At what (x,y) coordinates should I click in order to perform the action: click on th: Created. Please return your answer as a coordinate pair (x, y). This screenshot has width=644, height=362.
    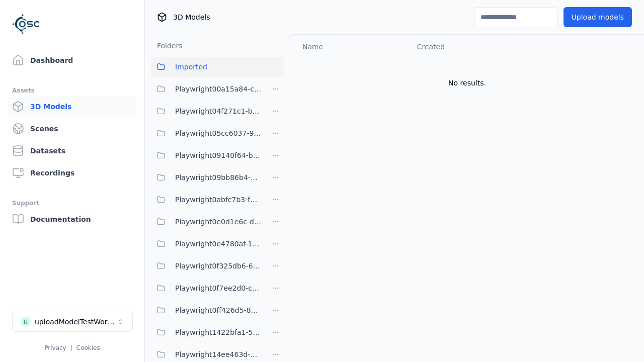
    Looking at the image, I should click on (469, 47).